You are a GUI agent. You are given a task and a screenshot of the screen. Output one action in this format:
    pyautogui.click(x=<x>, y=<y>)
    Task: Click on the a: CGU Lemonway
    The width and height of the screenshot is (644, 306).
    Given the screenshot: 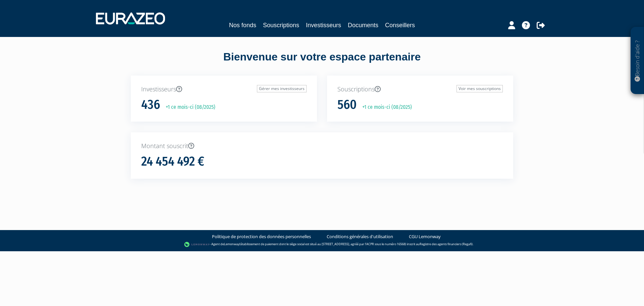 What is the action you would take?
    pyautogui.click(x=425, y=236)
    